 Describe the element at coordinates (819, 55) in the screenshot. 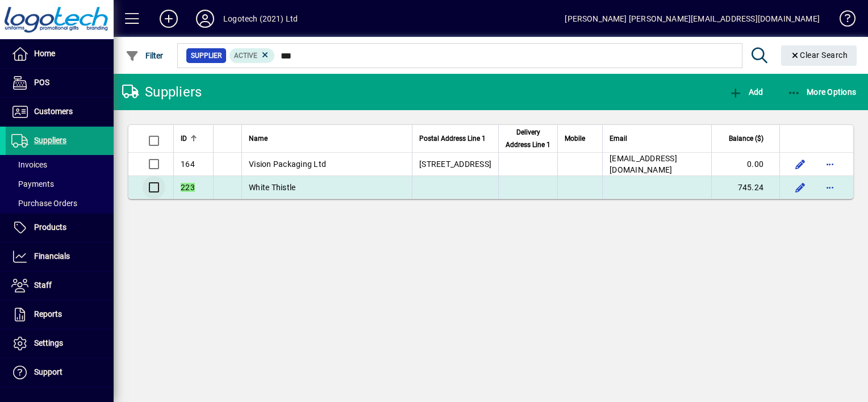

I see `span: Clear Search` at that location.